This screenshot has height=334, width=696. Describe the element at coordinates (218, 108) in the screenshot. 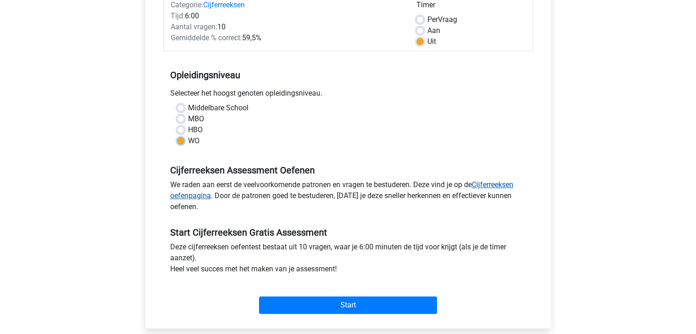

I see `label: Middelbare School` at that location.